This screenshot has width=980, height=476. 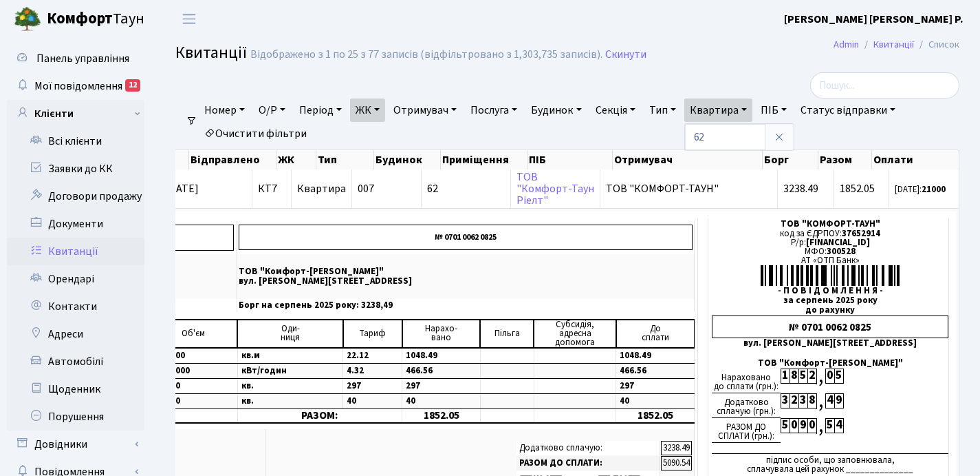 I want to click on div: Р/р:, so click(x=830, y=243).